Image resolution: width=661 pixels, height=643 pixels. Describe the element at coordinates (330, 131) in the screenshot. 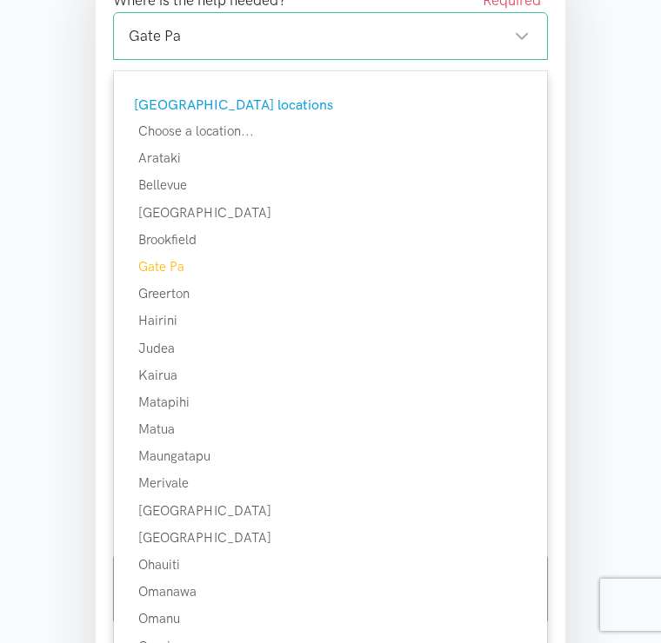

I see `div: Choose a location...` at that location.